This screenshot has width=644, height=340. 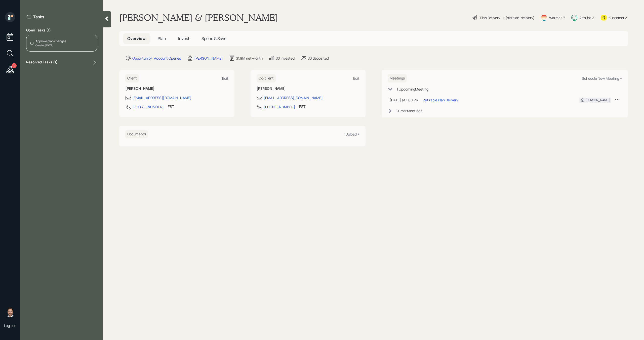 What do you see at coordinates (617, 18) in the screenshot?
I see `div: Kustomer` at bounding box center [617, 18].